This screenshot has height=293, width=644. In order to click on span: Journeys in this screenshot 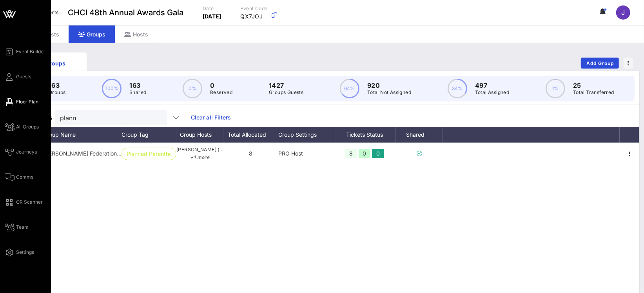, I will do `click(27, 152)`.